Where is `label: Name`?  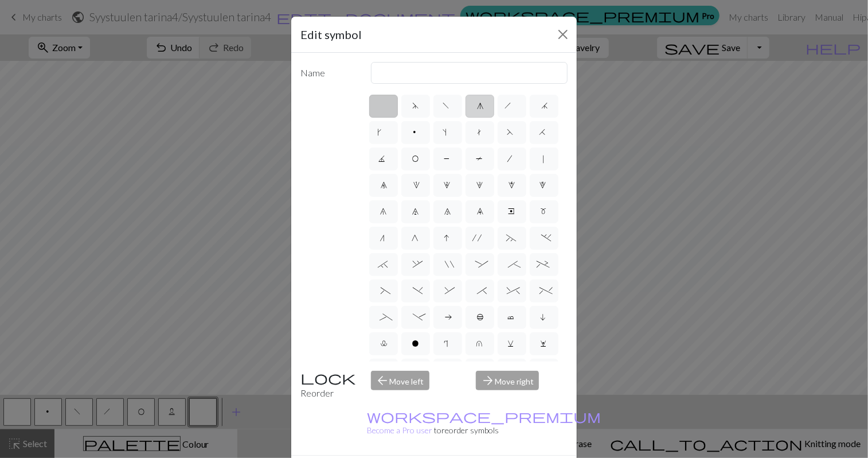
label: Name is located at coordinates (329, 73).